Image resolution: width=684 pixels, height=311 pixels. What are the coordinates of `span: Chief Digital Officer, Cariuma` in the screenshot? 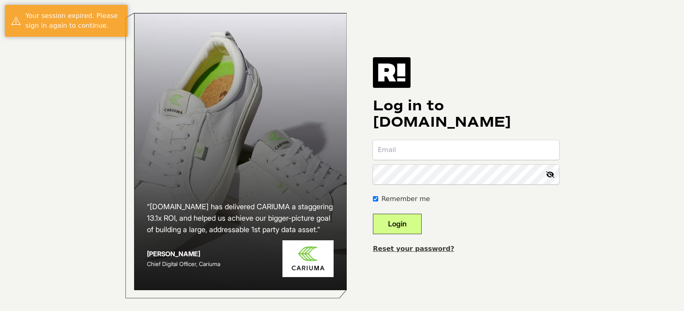 It's located at (183, 264).